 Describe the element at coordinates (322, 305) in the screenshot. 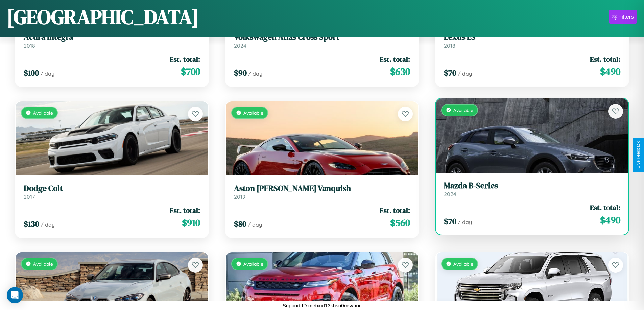

I see `p: Support ID: metxud13khsn0msynoc` at that location.